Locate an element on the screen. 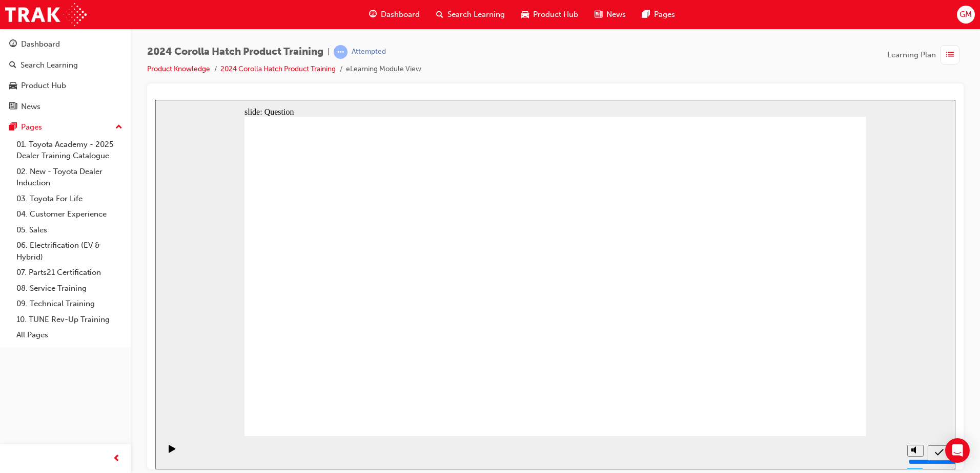 The width and height of the screenshot is (980, 473). a: 03. Toyota For Life is located at coordinates (69, 199).